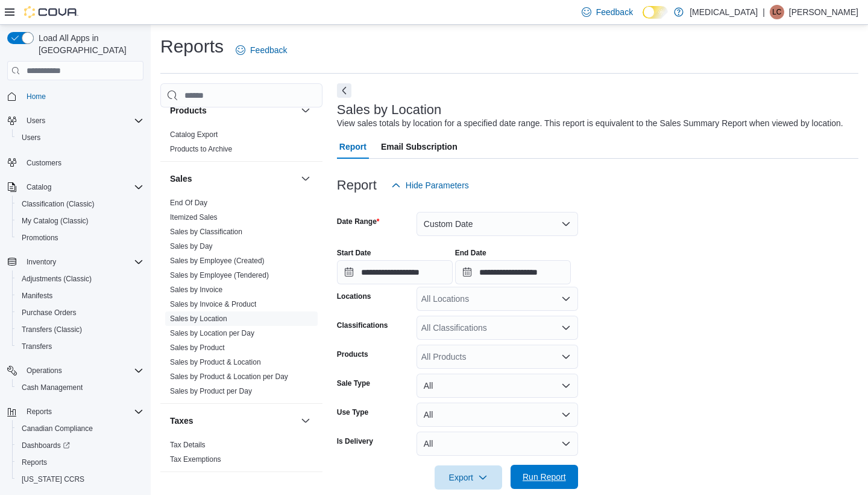 The width and height of the screenshot is (868, 495). I want to click on div: View sales totals by location for a specified date range. This report is equivalent to the Sales ..., so click(590, 123).